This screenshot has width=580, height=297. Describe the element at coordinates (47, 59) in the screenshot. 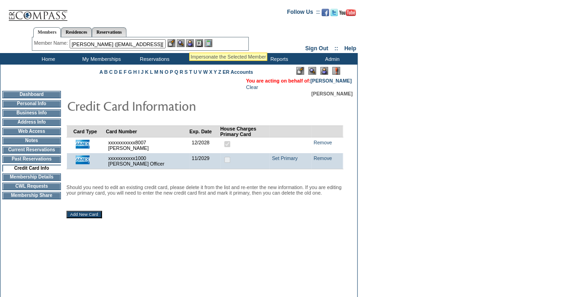

I see `td: Home` at that location.